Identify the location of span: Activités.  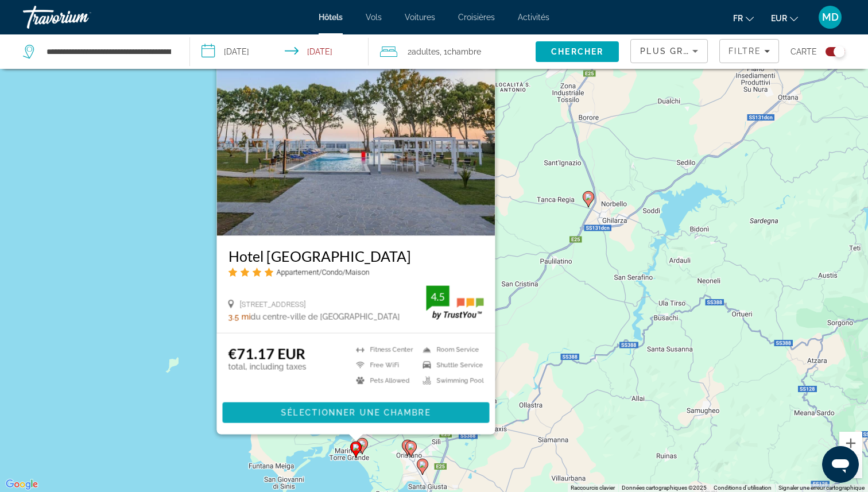
(534, 17).